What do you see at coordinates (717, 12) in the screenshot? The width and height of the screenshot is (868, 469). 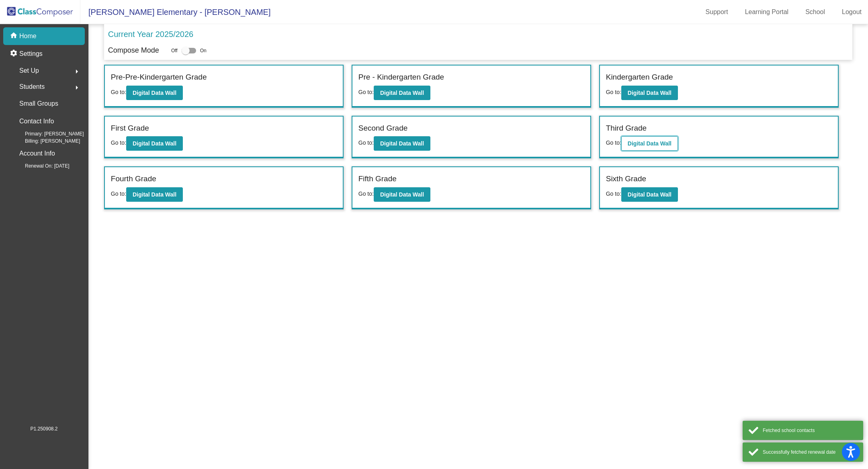 I see `a: Support` at bounding box center [717, 12].